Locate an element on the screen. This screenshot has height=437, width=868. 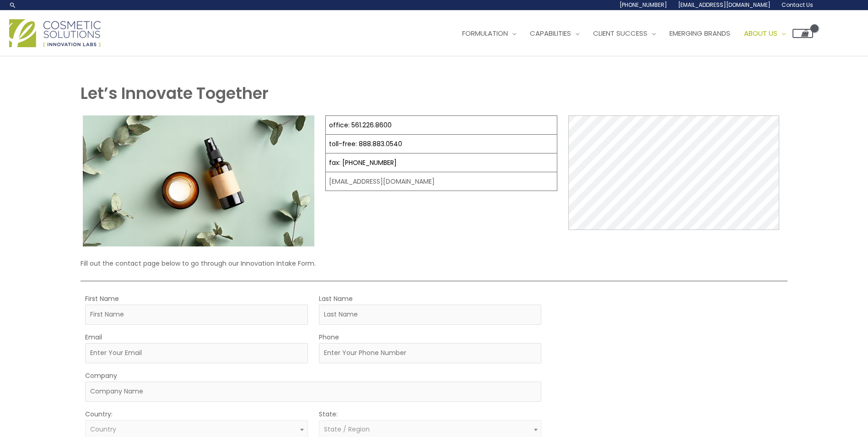
input: First Name is located at coordinates (196, 315).